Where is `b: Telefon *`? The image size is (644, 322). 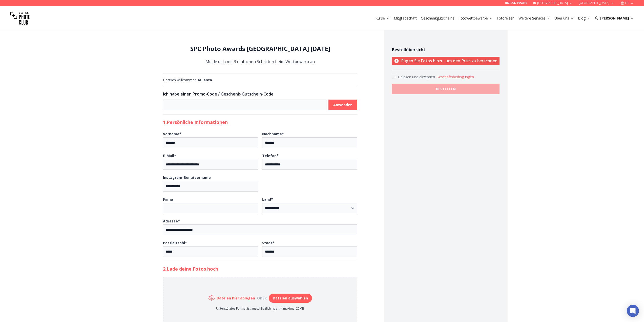
b: Telefon * is located at coordinates (270, 156).